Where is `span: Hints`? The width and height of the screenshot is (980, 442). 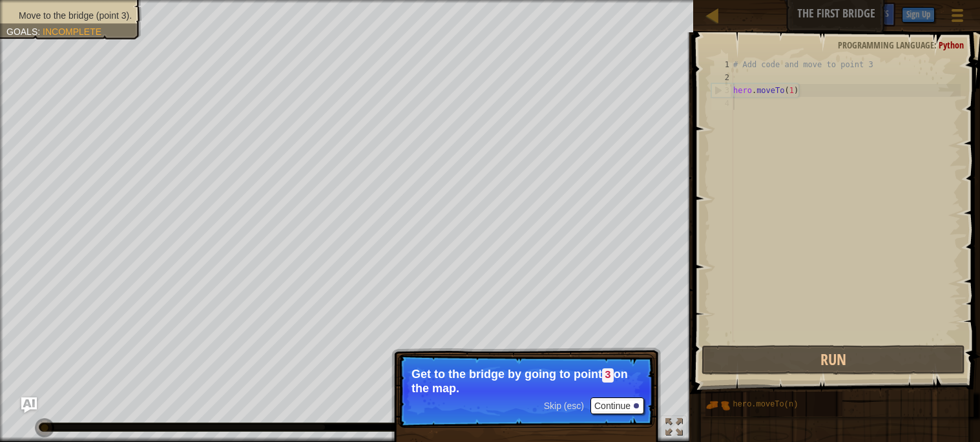
span: Hints is located at coordinates (878, 13).